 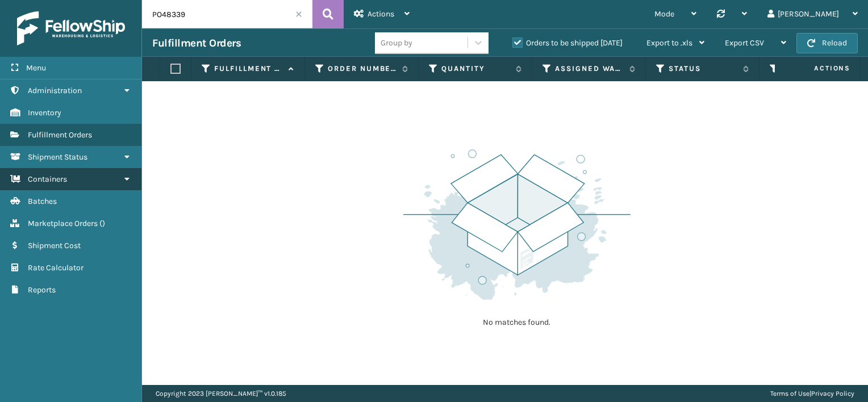 I want to click on span: Shipment Cost, so click(x=54, y=245).